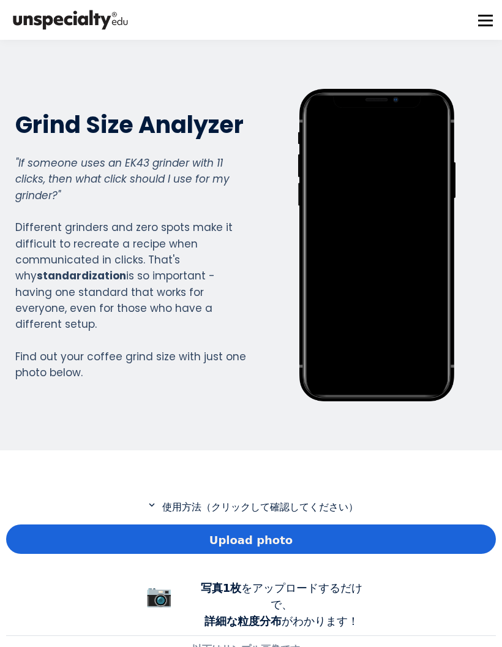 This screenshot has width=502, height=647. I want to click on h2: Grind Size Analyzer, so click(133, 124).